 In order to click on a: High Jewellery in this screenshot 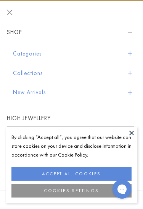, I will do `click(70, 118)`.